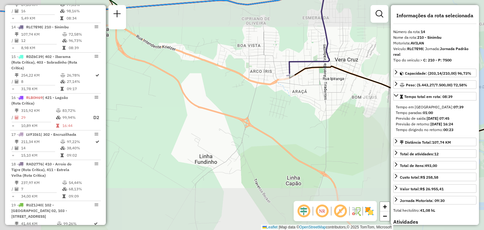  What do you see at coordinates (58, 134) in the screenshot?
I see `span: | 302 - Encruzilhada` at bounding box center [58, 134].